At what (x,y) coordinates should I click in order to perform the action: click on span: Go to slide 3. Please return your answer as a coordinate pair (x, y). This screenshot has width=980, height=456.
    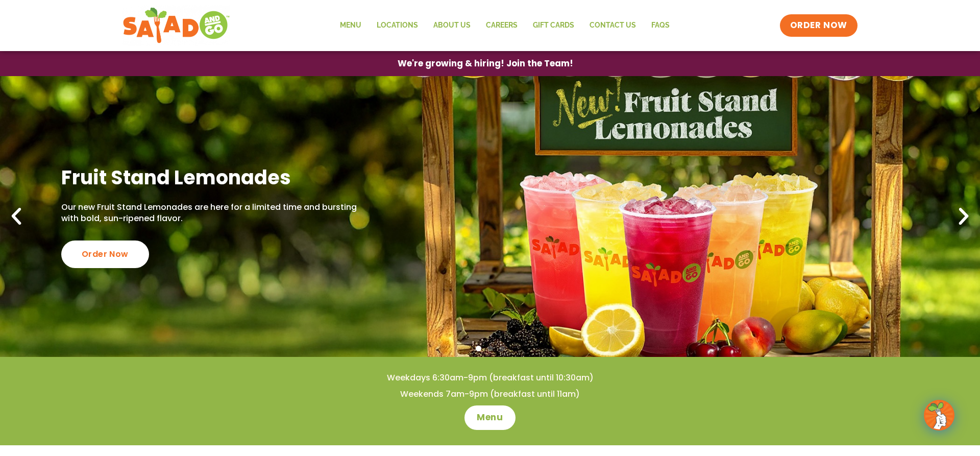
    Looking at the image, I should click on (502, 348).